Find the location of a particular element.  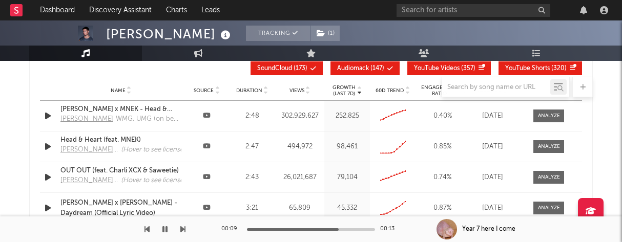

button: SoundCloud(173) is located at coordinates (287, 68).